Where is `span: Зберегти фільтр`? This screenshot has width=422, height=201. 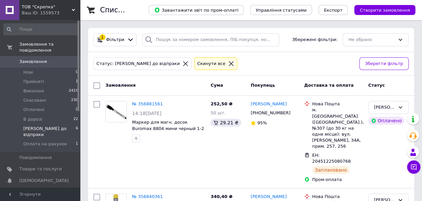
span: Зберегти фільтр is located at coordinates (384, 64).